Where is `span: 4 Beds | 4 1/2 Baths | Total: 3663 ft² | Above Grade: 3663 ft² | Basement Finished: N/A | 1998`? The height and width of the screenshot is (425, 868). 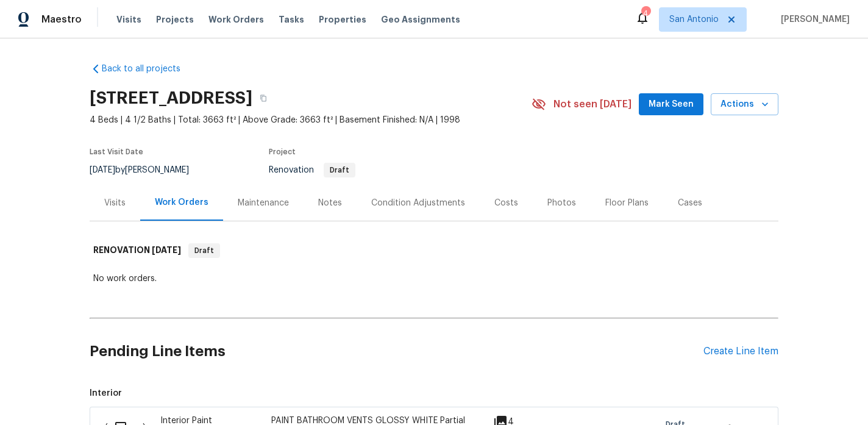 span: 4 Beds | 4 1/2 Baths | Total: 3663 ft² | Above Grade: 3663 ft² | Basement Finished: N/A | 1998 is located at coordinates (310, 120).